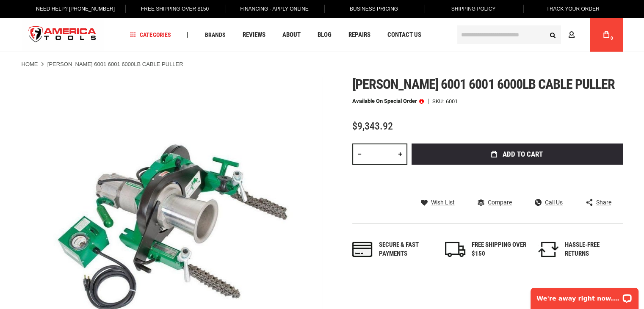 The width and height of the screenshot is (644, 309). I want to click on a: Wish List, so click(438, 202).